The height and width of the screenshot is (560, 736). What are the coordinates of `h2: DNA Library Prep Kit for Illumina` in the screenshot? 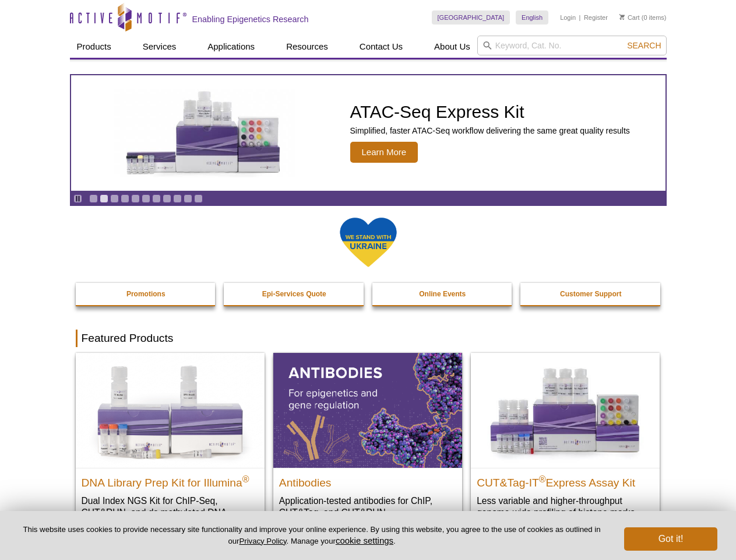 It's located at (170, 480).